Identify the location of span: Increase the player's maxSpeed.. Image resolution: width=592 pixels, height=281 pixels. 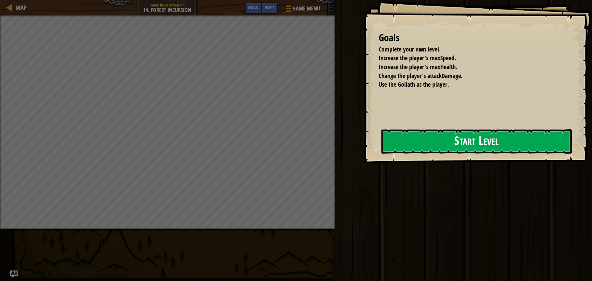
(418, 58).